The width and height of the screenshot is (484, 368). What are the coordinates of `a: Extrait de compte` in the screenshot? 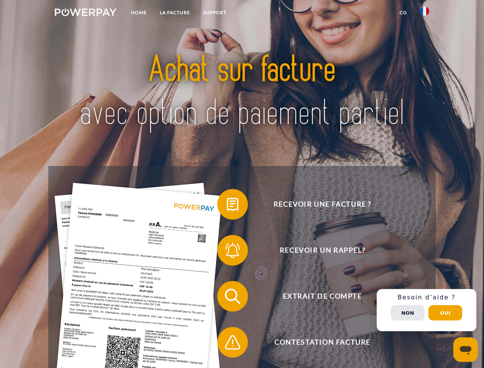 It's located at (317, 296).